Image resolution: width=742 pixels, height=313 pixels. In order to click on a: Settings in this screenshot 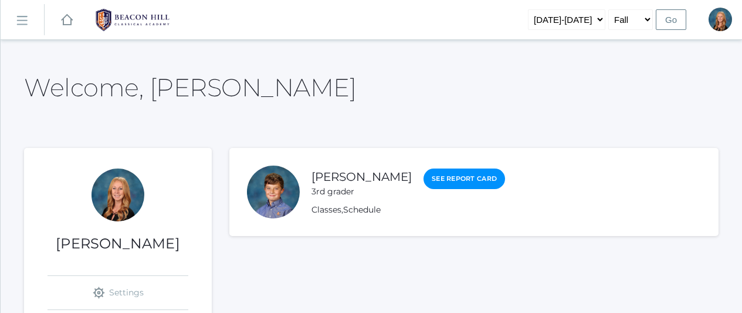, I will do `click(118, 292)`.